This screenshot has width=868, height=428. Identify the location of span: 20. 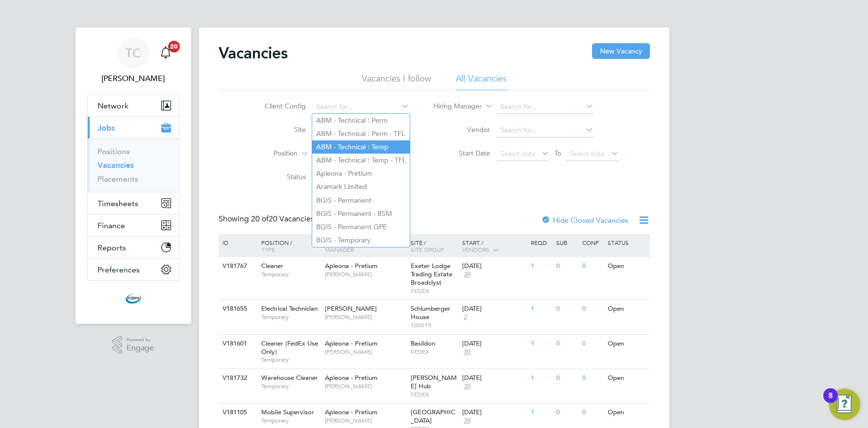
(174, 47).